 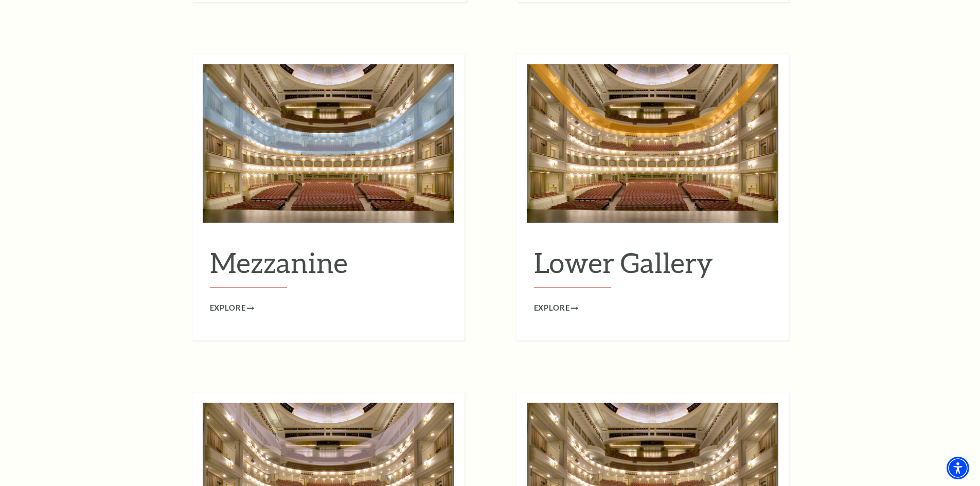 I want to click on div: Accessibility Menu, so click(x=957, y=468).